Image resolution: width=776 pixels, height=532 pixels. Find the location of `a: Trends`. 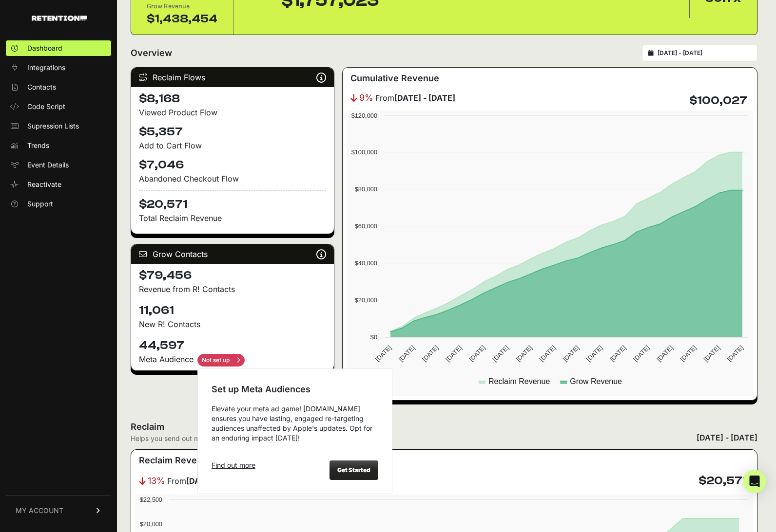

a: Trends is located at coordinates (58, 146).